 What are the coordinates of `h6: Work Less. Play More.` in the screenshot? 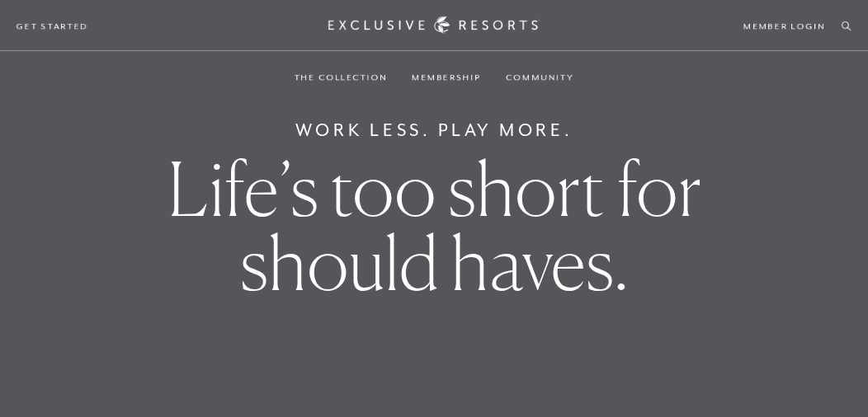 It's located at (434, 130).